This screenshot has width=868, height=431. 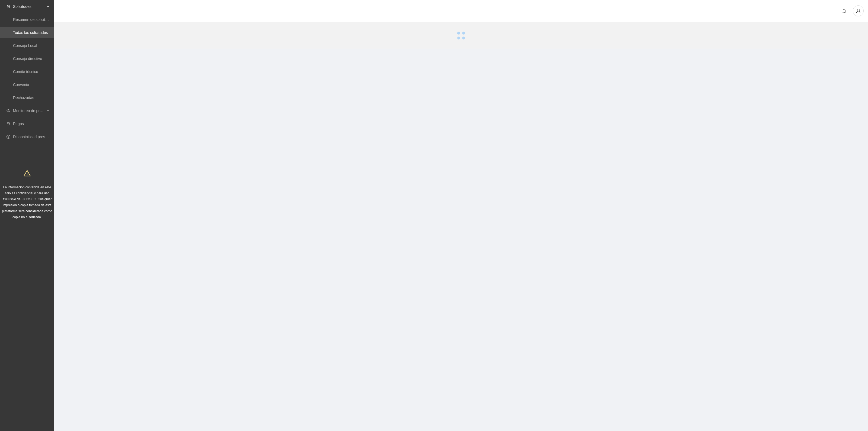 I want to click on span: eye, so click(x=8, y=110).